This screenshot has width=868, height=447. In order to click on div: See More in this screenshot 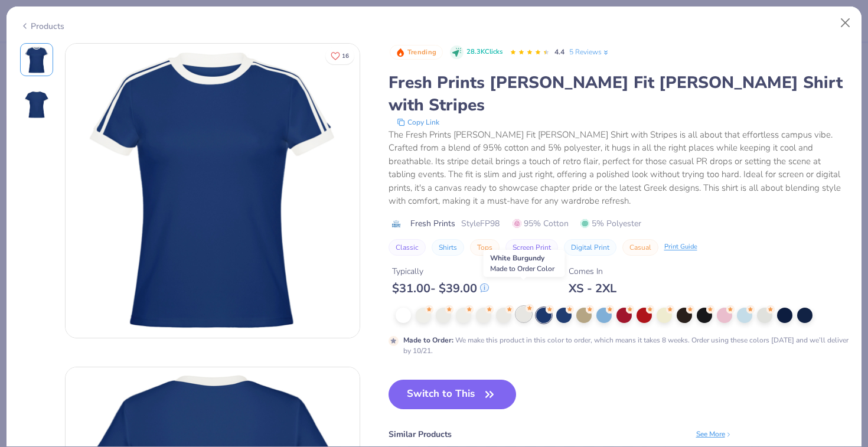, I will do `click(714, 434)`.